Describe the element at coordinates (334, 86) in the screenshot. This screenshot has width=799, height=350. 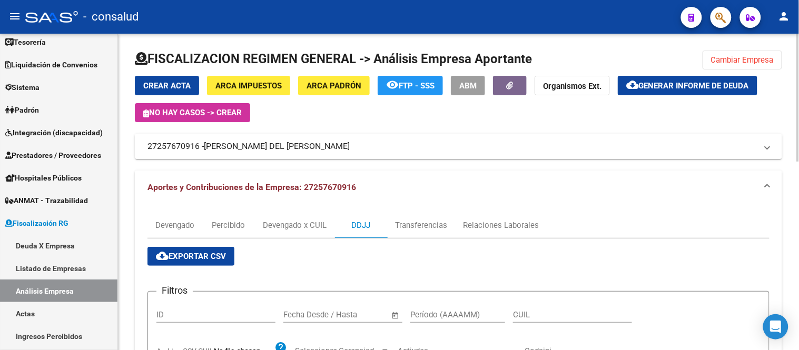
I see `span: ARCA Padrón` at that location.